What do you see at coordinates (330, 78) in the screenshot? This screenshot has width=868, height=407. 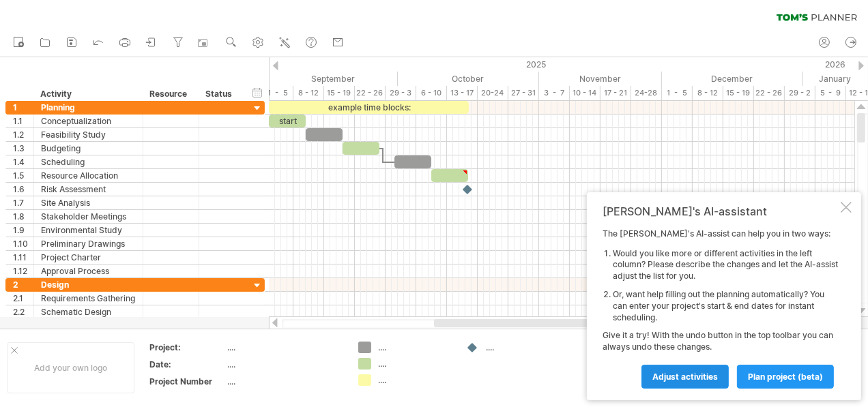 I see `div: September 2025` at bounding box center [330, 78].